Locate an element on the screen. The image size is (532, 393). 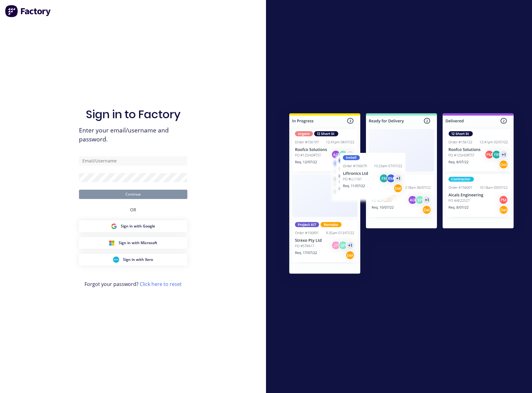
h1: Sign in to Factory is located at coordinates (133, 114).